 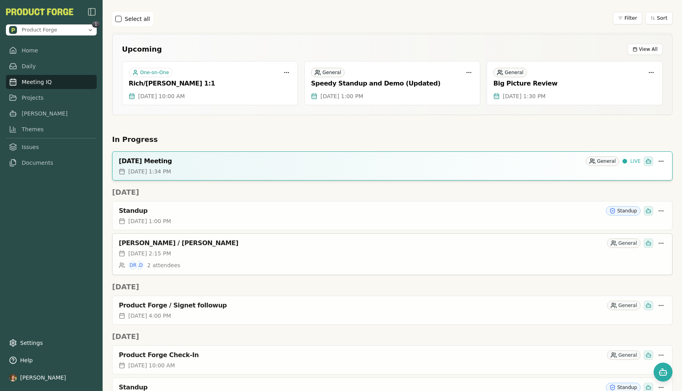 What do you see at coordinates (51, 361) in the screenshot?
I see `button: Help` at bounding box center [51, 361].